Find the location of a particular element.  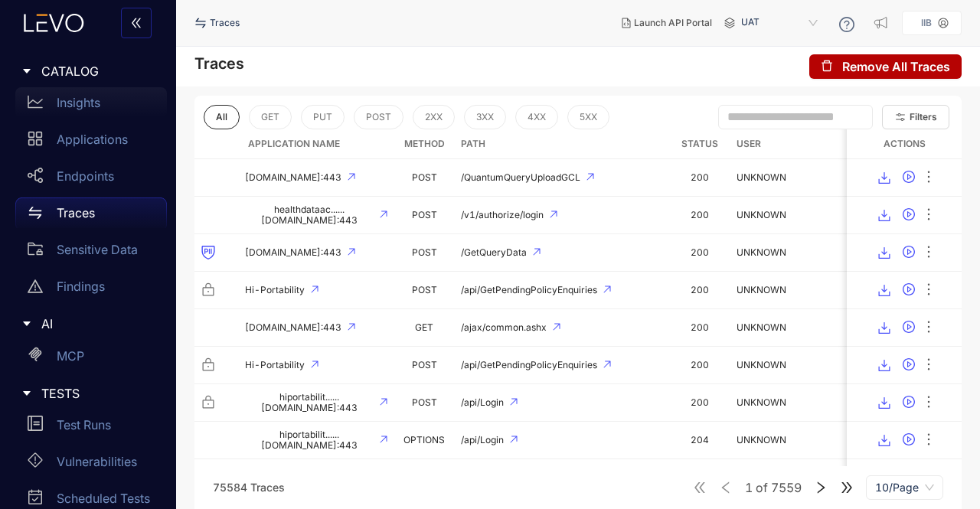

th: Path is located at coordinates (562, 144).